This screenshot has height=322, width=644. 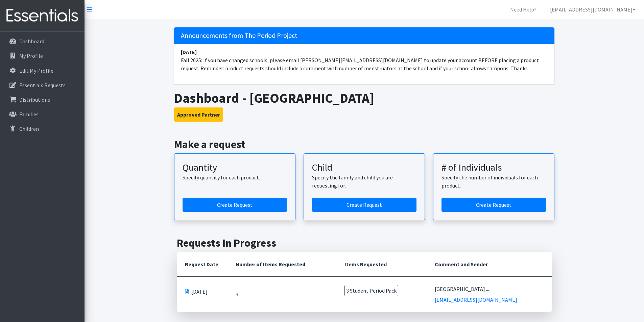 I want to click on a: Distributions, so click(x=42, y=100).